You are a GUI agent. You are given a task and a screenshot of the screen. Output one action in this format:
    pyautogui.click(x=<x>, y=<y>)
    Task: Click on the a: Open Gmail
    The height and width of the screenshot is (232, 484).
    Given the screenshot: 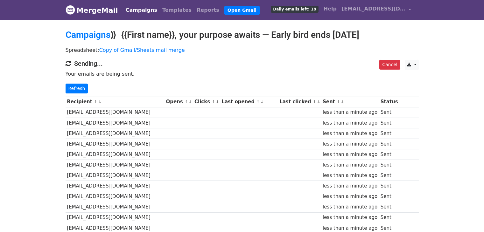 What is the action you would take?
    pyautogui.click(x=242, y=10)
    